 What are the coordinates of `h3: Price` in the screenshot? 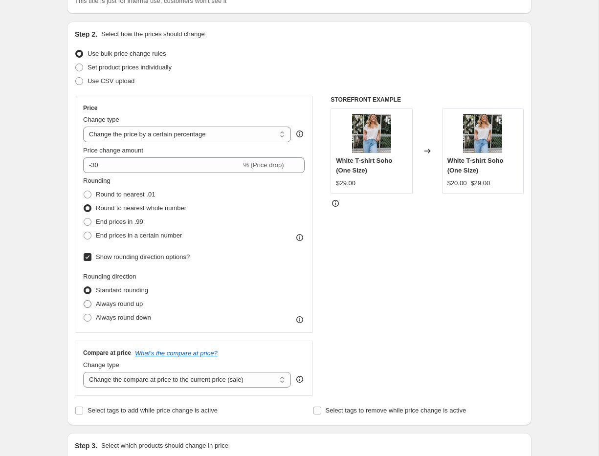 It's located at (90, 108).